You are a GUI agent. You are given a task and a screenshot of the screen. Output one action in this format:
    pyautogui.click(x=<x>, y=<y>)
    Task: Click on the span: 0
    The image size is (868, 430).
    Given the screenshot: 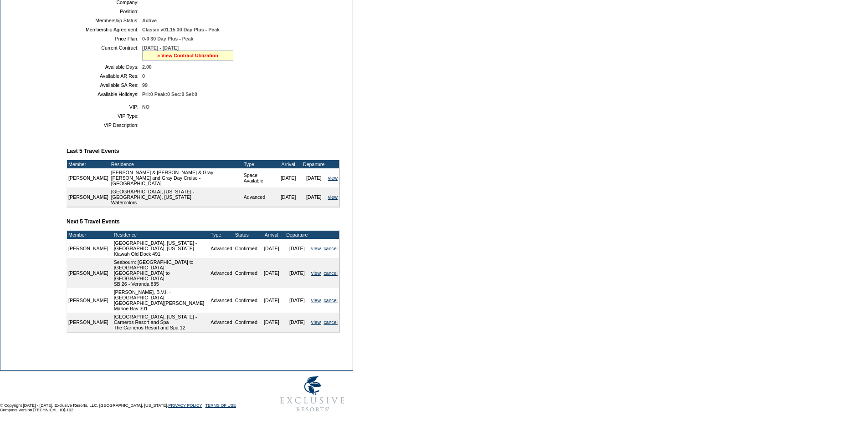 What is the action you would take?
    pyautogui.click(x=143, y=76)
    